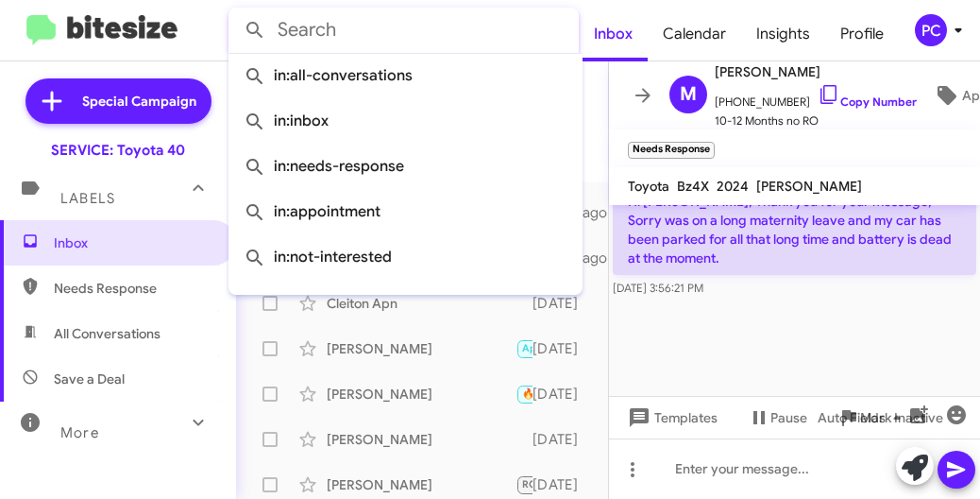  Describe the element at coordinates (816, 120) in the screenshot. I see `span: 10-12 Months no RO` at that location.